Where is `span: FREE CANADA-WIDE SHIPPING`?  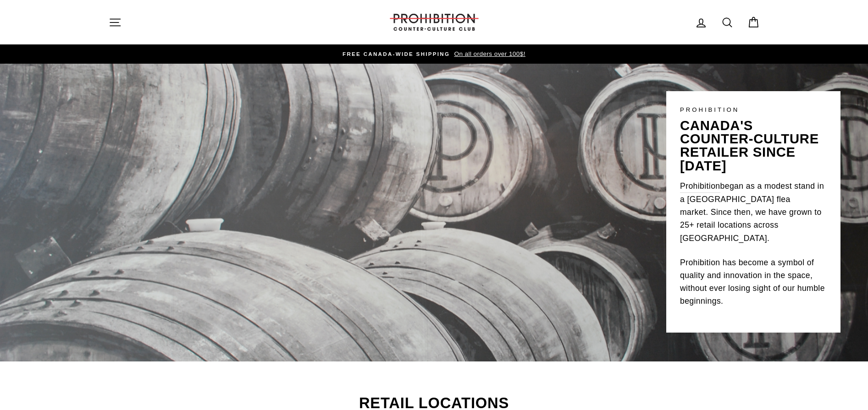
span: FREE CANADA-WIDE SHIPPING is located at coordinates (396, 54).